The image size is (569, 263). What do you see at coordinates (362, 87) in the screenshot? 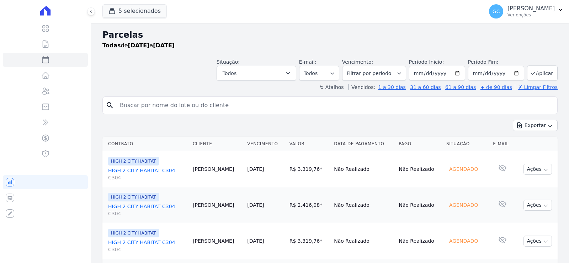
I see `label: Vencidos:` at bounding box center [362, 87].